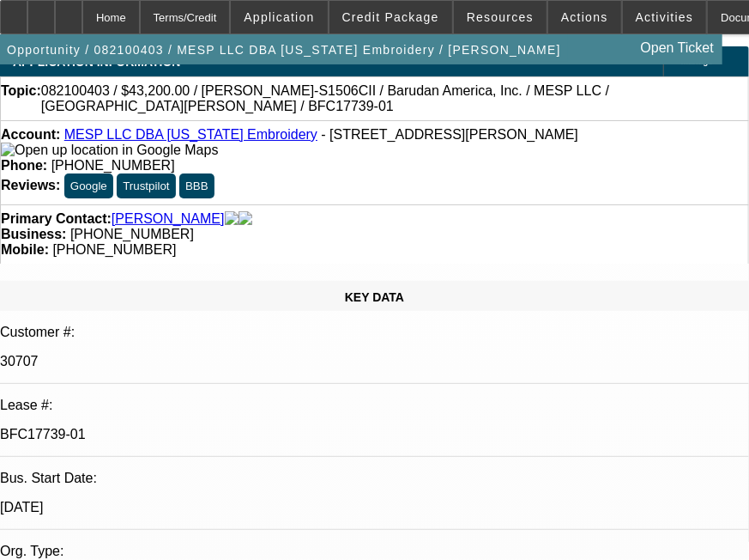 This screenshot has width=749, height=560. Describe the element at coordinates (232, 219) in the screenshot. I see `img: facebook-icon.png` at that location.